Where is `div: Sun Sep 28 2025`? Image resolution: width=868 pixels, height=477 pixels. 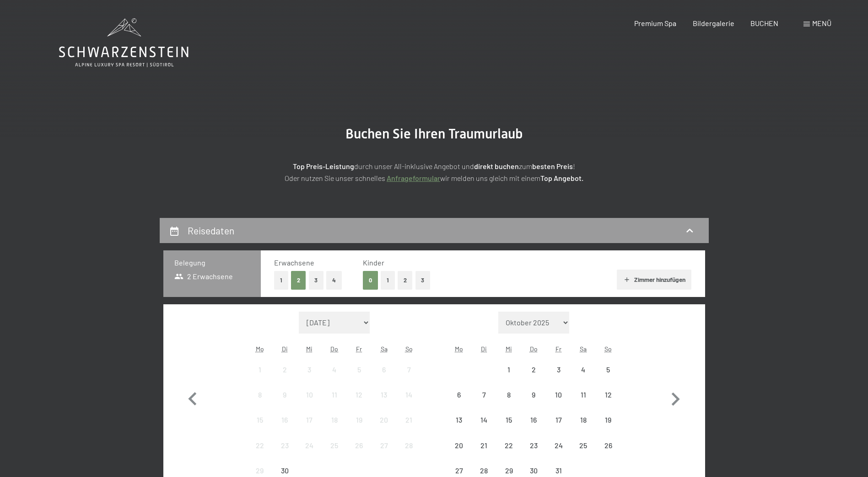
div: Sun Sep 28 2025 is located at coordinates (409, 446).